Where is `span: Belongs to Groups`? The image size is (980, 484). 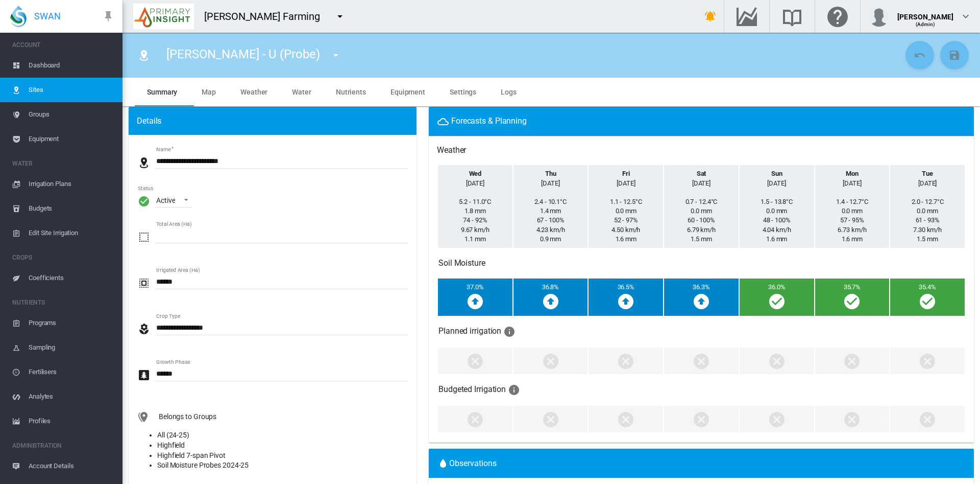 span: Belongs to Groups is located at coordinates (187, 417).